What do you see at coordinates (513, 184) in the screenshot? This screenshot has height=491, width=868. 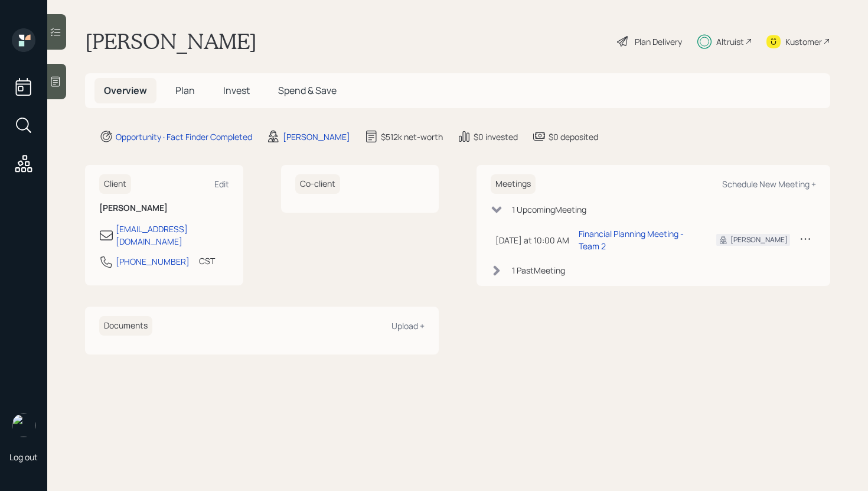 I see `h6: Meetings` at bounding box center [513, 184].